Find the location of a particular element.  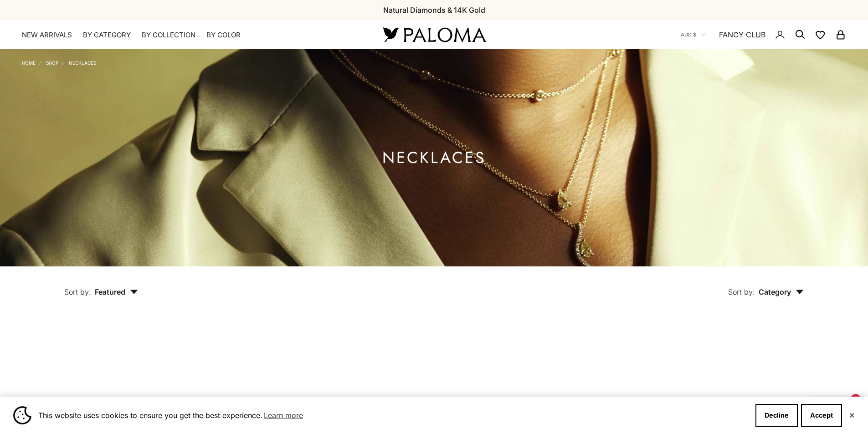

summary: By Category is located at coordinates (106, 35).